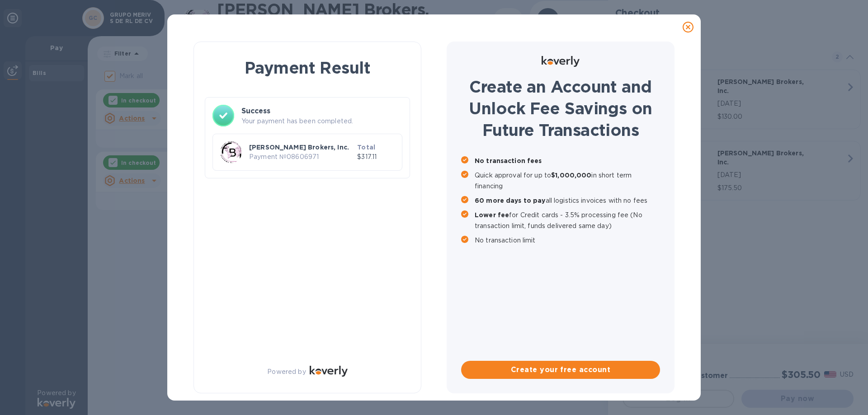 Image resolution: width=868 pixels, height=415 pixels. What do you see at coordinates (322, 111) in the screenshot?
I see `h3: Success` at bounding box center [322, 111].